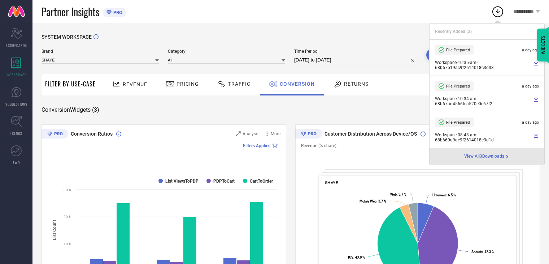 The width and height of the screenshot is (549, 264). I want to click on span: FWD, so click(16, 162).